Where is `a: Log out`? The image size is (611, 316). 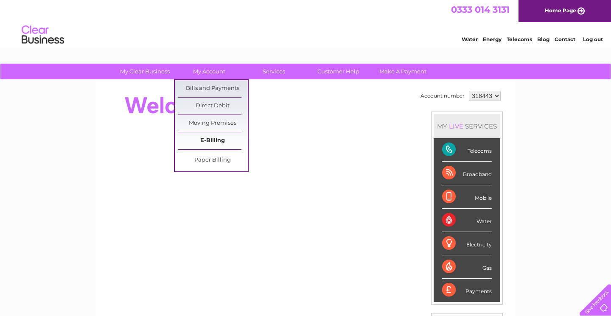
a: Log out is located at coordinates (592, 39).